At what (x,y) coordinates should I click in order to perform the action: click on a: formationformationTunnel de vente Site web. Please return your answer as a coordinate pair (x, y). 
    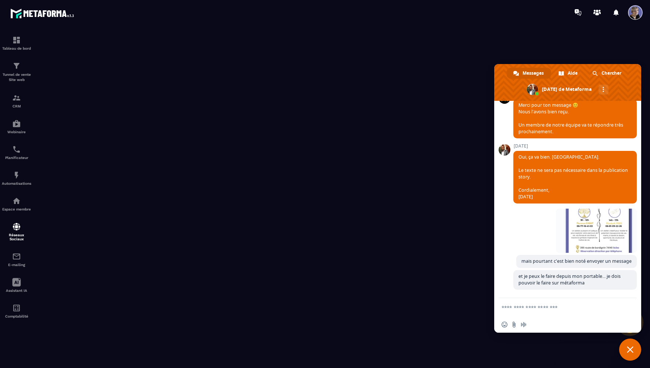
    Looking at the image, I should click on (17, 72).